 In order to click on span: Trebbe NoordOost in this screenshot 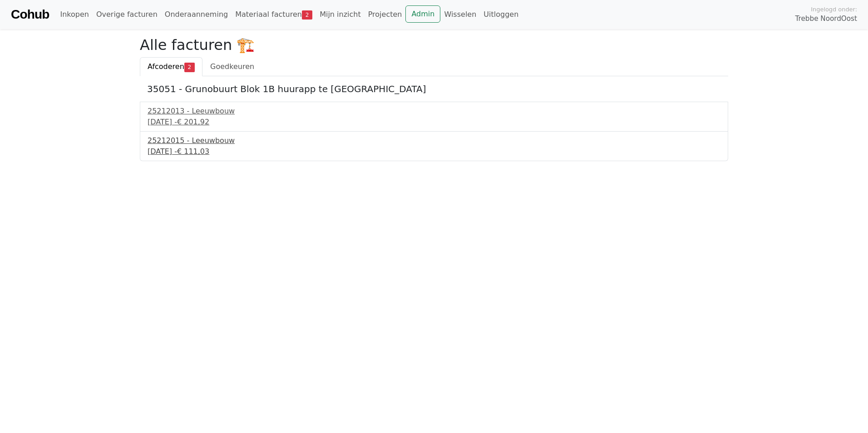, I will do `click(826, 18)`.